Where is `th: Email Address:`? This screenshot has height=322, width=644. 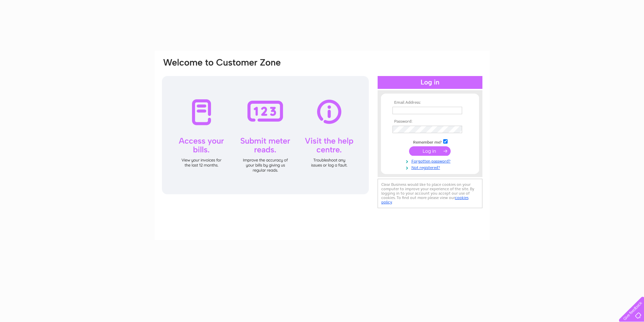
th: Email Address: is located at coordinates (430, 103).